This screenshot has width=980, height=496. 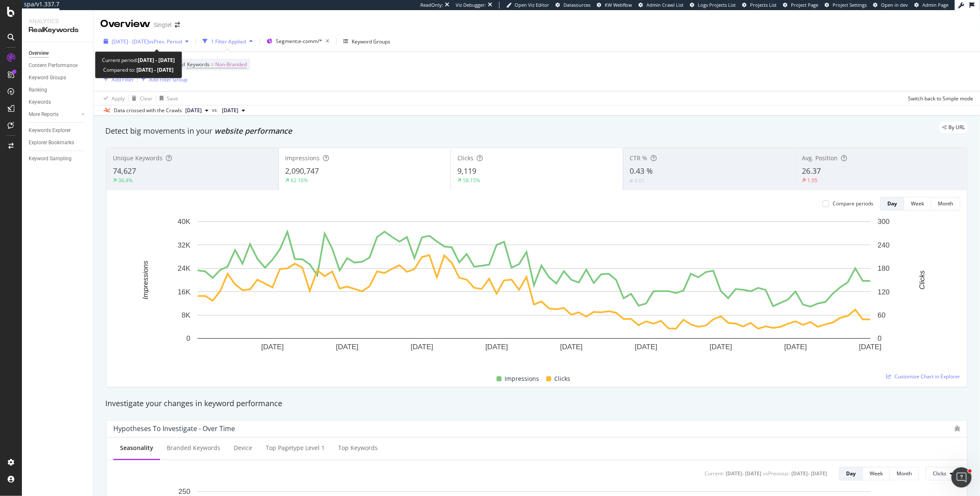 What do you see at coordinates (876, 473) in the screenshot?
I see `div: Week` at bounding box center [876, 473].